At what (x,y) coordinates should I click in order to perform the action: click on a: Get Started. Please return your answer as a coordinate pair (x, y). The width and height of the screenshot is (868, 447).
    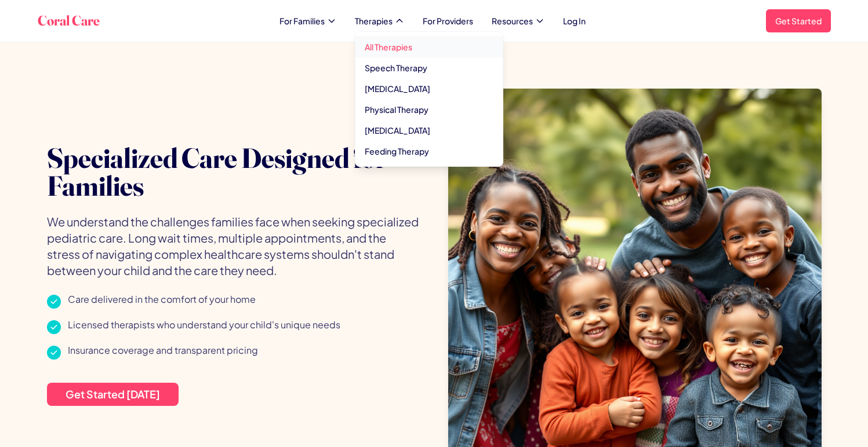
    Looking at the image, I should click on (798, 21).